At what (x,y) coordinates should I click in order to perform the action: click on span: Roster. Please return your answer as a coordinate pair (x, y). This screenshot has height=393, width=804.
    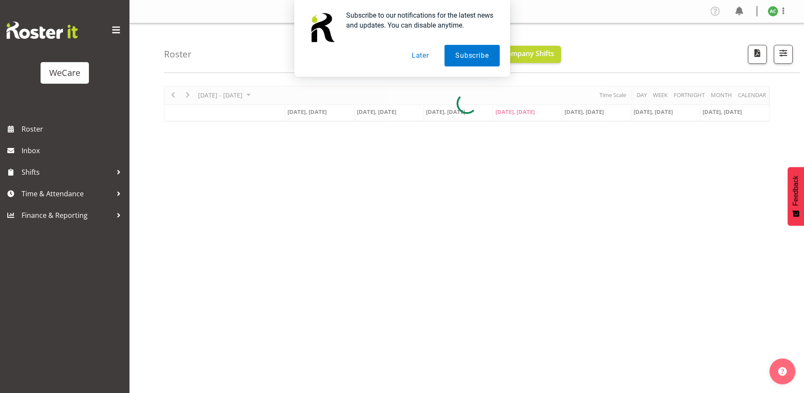
    Looking at the image, I should click on (73, 129).